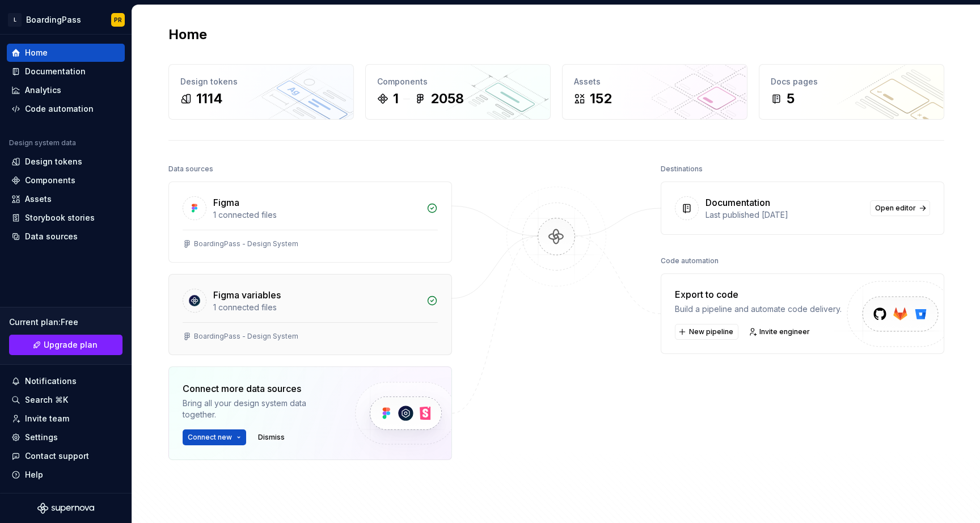 This screenshot has width=980, height=523. I want to click on div: Settings, so click(41, 437).